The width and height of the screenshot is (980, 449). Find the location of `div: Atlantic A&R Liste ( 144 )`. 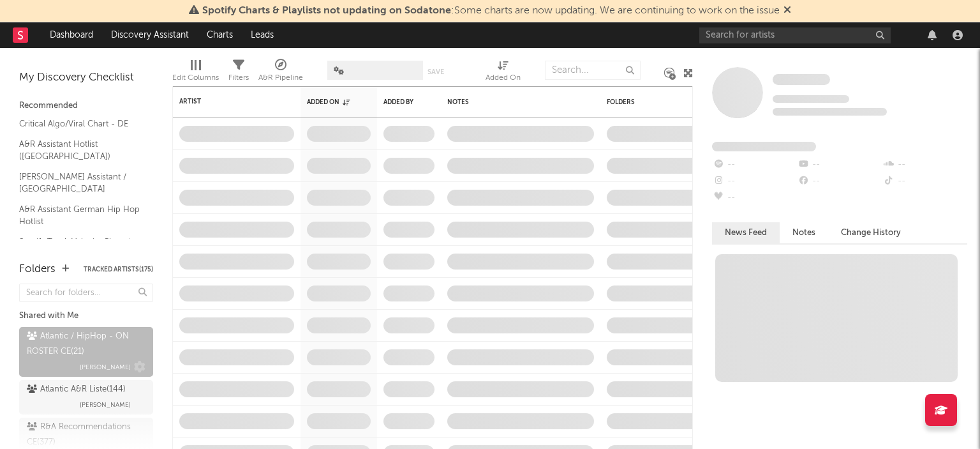

div: Atlantic A&R Liste ( 144 ) is located at coordinates (76, 390).